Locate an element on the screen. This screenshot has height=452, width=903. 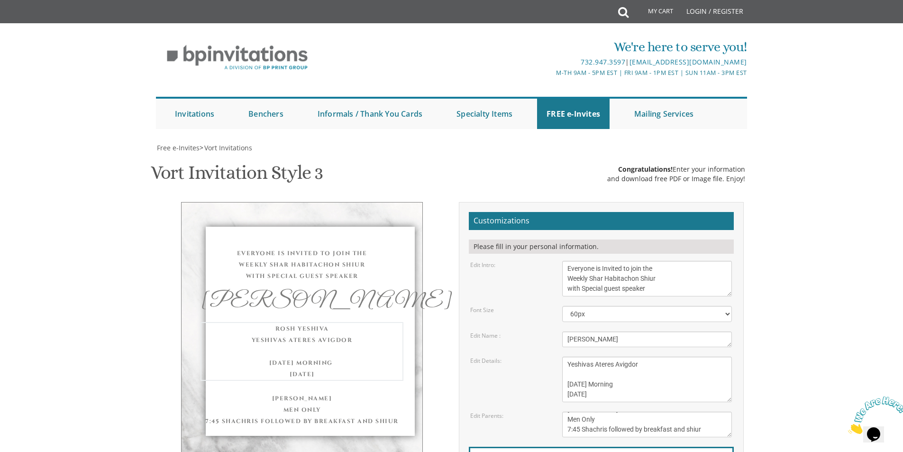
span: Free e-Invites is located at coordinates (178, 147).